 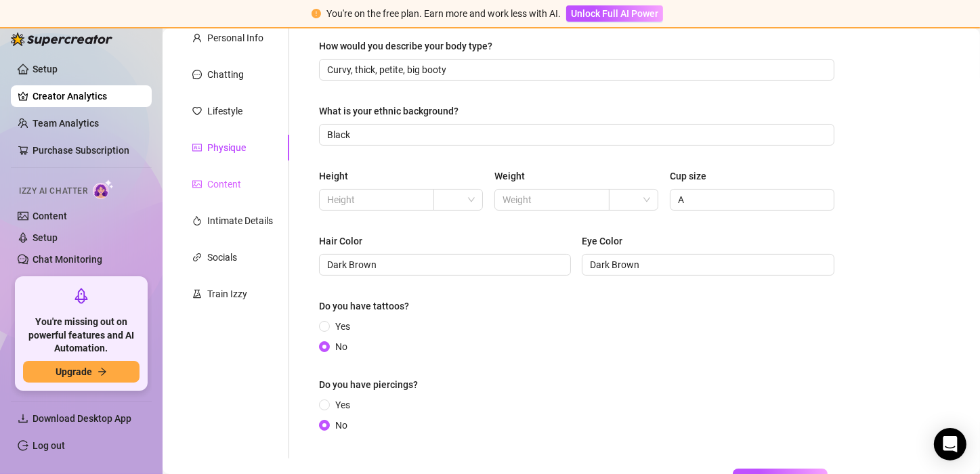 What do you see at coordinates (706, 265) in the screenshot?
I see `input: Eye Color` at bounding box center [706, 265].